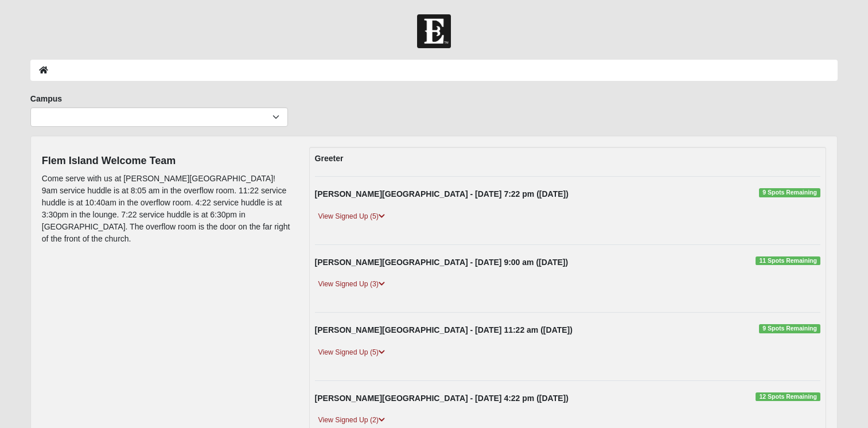  Describe the element at coordinates (352, 420) in the screenshot. I see `a: View Signed Up (2)` at that location.